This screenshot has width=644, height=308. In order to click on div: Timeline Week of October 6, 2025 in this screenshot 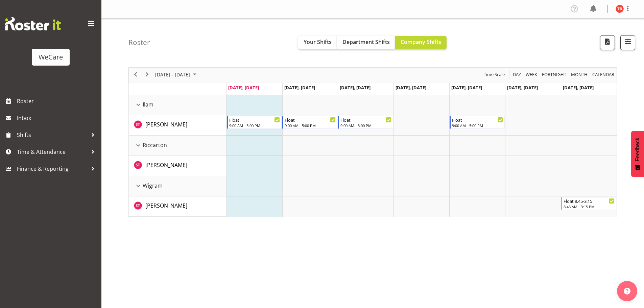, I will do `click(373, 142)`.